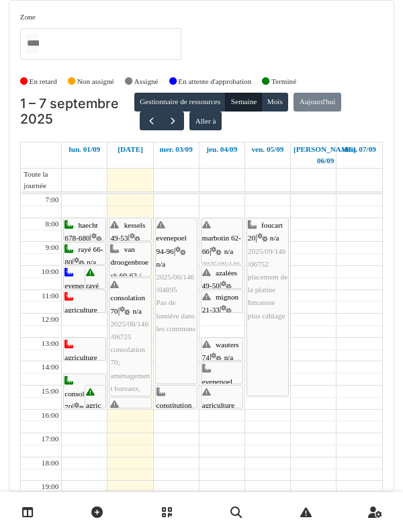 The width and height of the screenshot is (403, 532). Describe the element at coordinates (52, 248) in the screenshot. I see `div: 9:00` at that location.